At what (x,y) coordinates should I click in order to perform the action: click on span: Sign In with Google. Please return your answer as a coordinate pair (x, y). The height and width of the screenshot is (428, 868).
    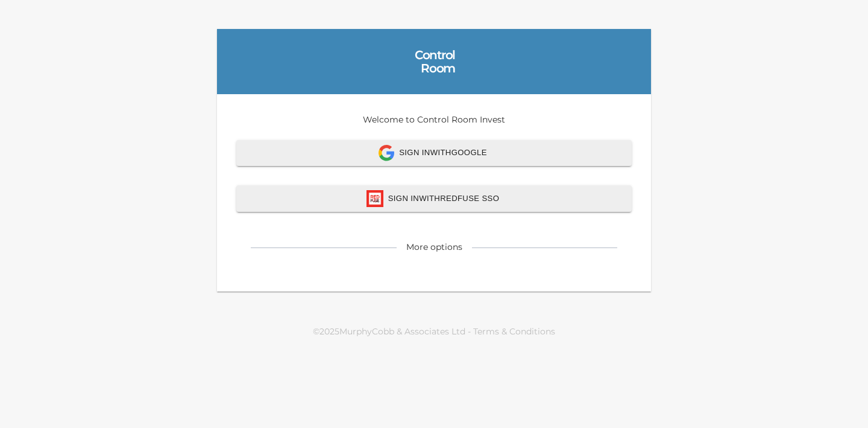
    Looking at the image, I should click on (434, 153).